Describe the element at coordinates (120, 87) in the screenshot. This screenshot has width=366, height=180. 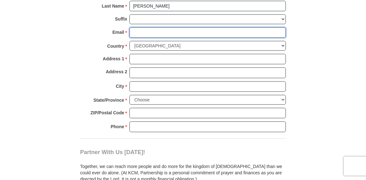
I see `strong: City` at that location.